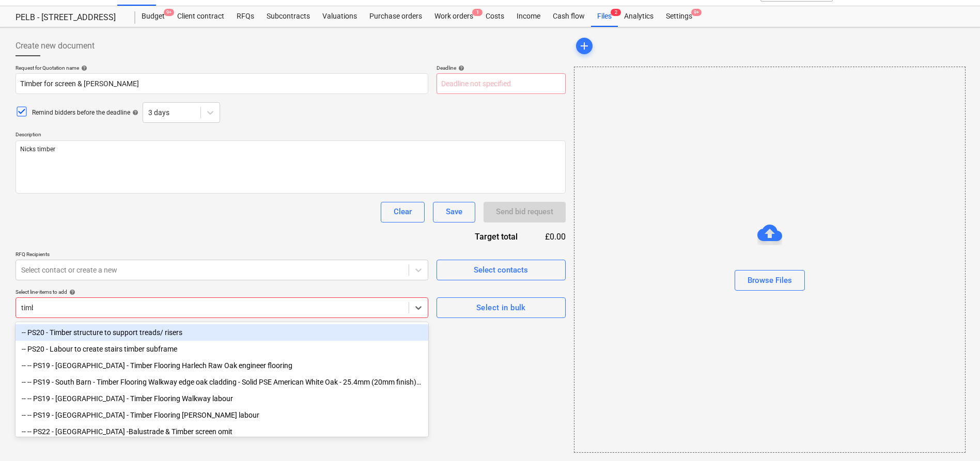  What do you see at coordinates (221, 366) in the screenshot?
I see `div: -- -- PS19 - South Barn - Timber Flooring Harlech Raw Oak engineer flooring` at bounding box center [221, 366].